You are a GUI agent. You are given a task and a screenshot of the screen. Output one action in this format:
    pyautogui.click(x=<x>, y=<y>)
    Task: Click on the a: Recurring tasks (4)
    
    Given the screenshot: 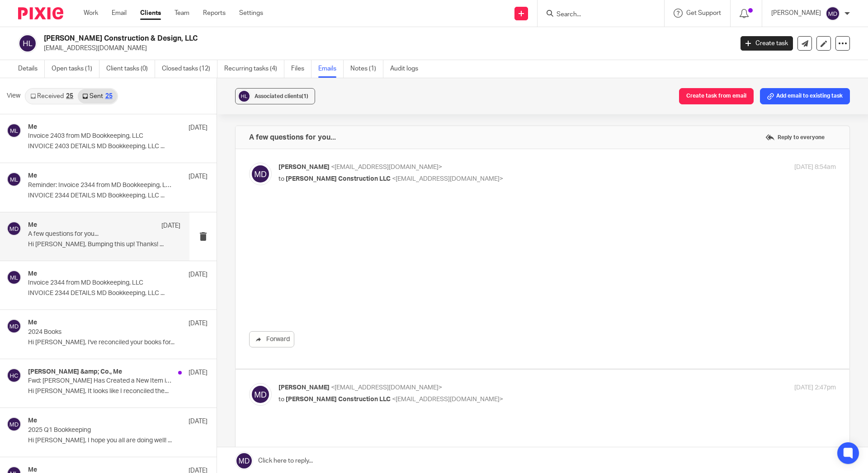 What is the action you would take?
    pyautogui.click(x=254, y=69)
    